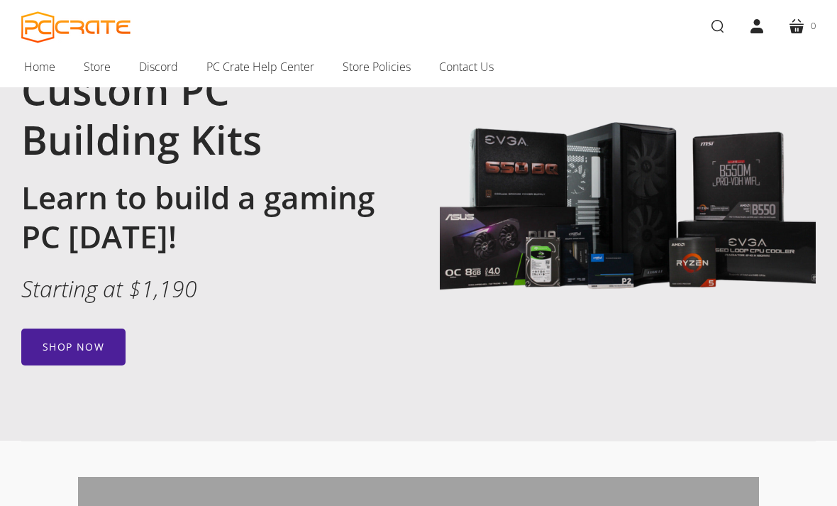 The width and height of the screenshot is (837, 506). Describe the element at coordinates (628, 212) in the screenshot. I see `img: Image with gaming PC components including Lian Li 205 Lancool case, MSI B550M motherboard, EVGA 6...` at that location.